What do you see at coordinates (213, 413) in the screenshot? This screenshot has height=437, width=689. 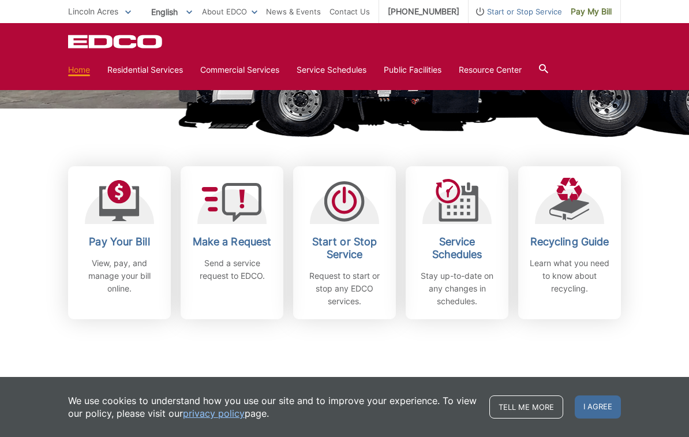 I see `a: privacy policy` at bounding box center [213, 413].